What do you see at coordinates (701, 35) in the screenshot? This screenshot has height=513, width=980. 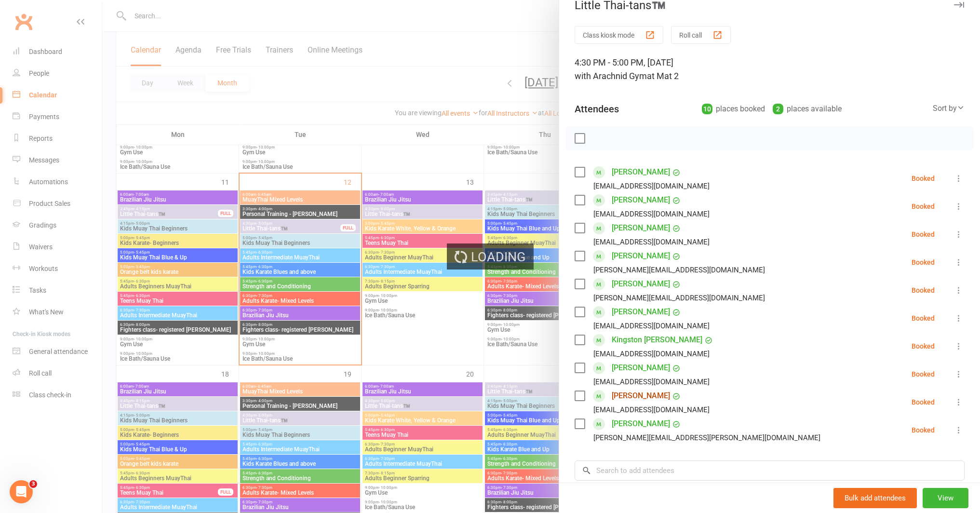 I see `button: Roll call` at bounding box center [701, 35].